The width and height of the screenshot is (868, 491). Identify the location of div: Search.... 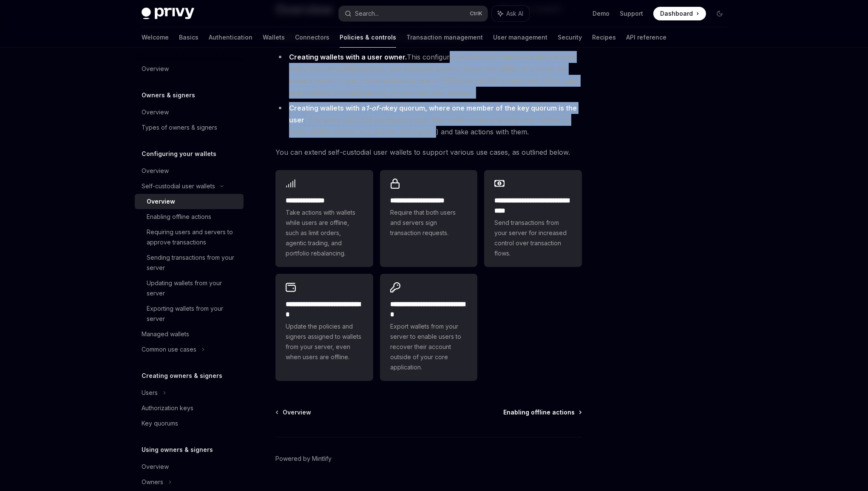
(366, 13).